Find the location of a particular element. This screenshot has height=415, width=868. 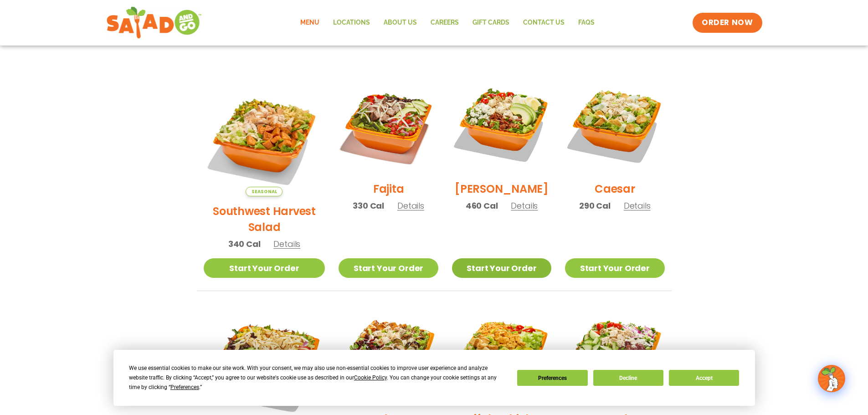

button: Decline is located at coordinates (628, 378).